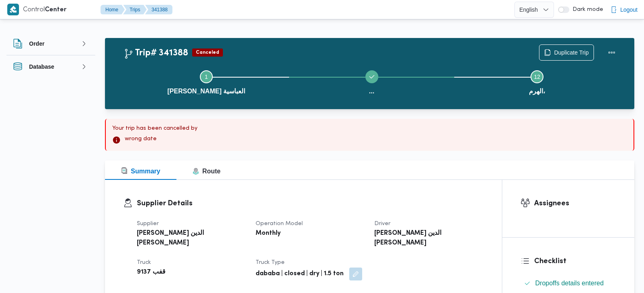 This screenshot has width=644, height=293. Describe the element at coordinates (51, 44) in the screenshot. I see `button: Order` at that location.